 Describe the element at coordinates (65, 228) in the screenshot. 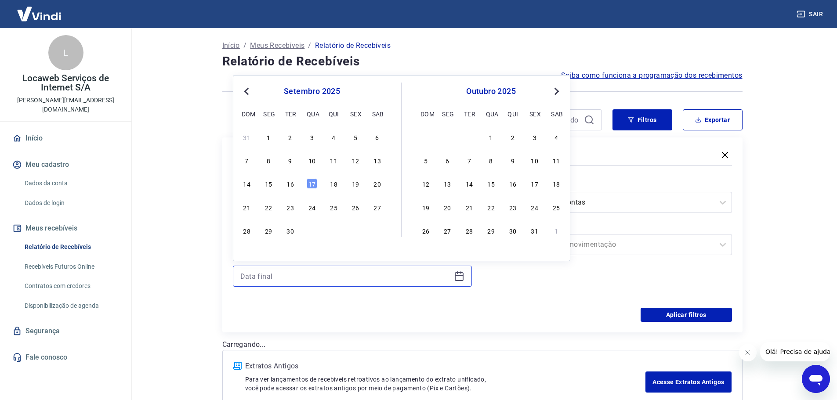

I see `button: Meus recebíveis` at that location.